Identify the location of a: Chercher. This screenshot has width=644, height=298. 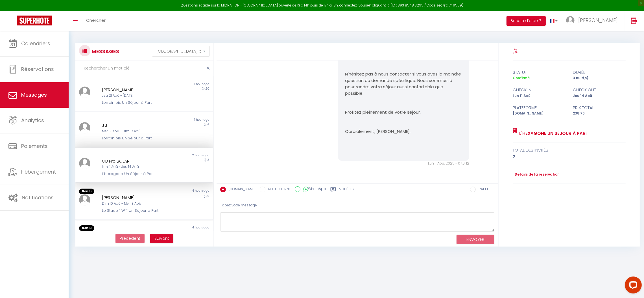
(96, 21).